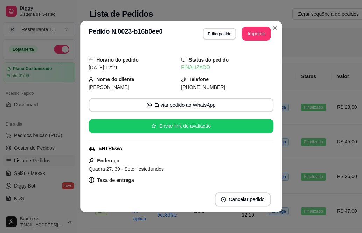 Image resolution: width=362 pixels, height=233 pixels. Describe the element at coordinates (208, 60) in the screenshot. I see `strong: Status do pedido` at that location.